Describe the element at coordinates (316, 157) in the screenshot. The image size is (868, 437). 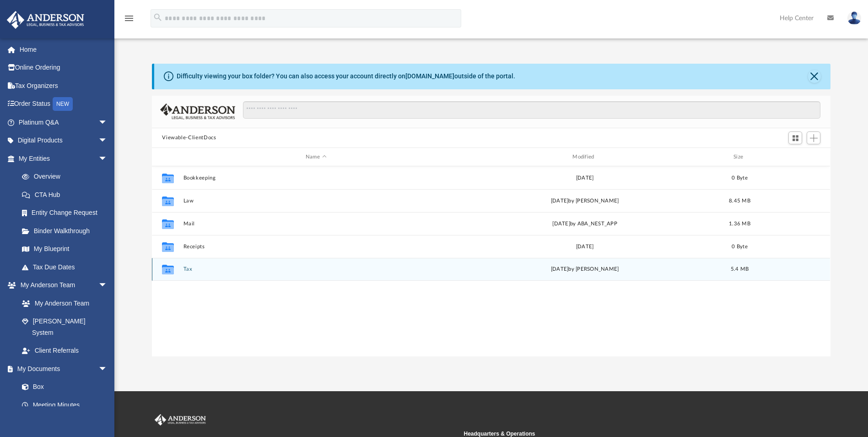
I see `div: Name` at that location.